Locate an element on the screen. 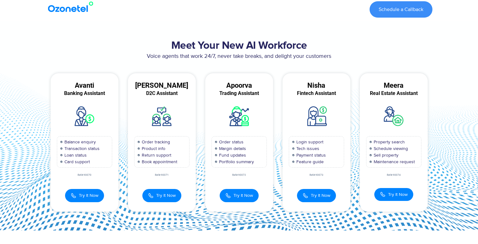  span: Book appointment is located at coordinates (159, 162).